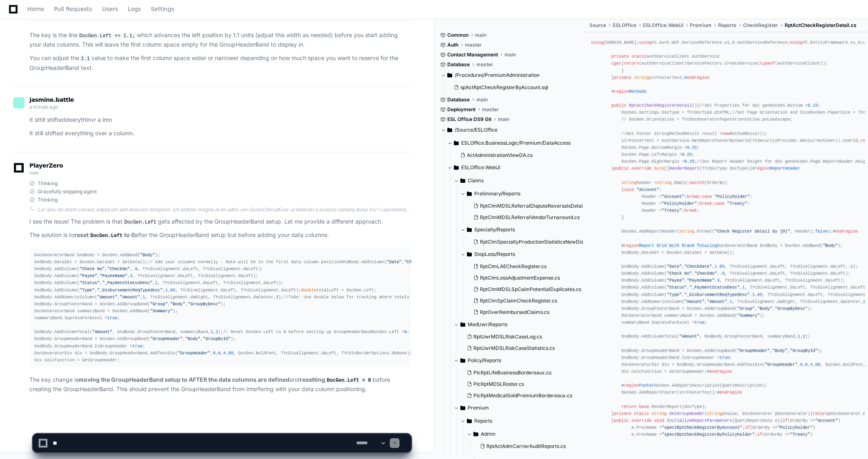 This screenshot has height=459, width=868. Describe the element at coordinates (161, 311) in the screenshot. I see `span: "Summary"` at that location.